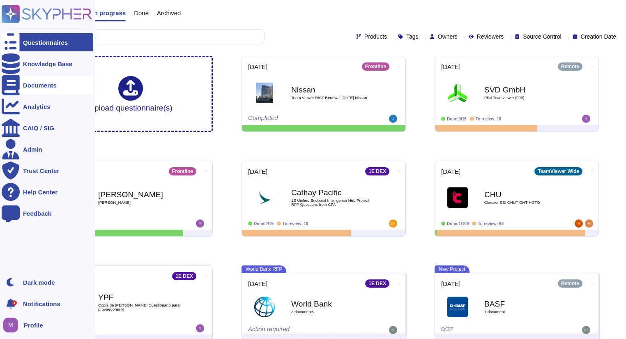 The width and height of the screenshot is (626, 339). Describe the element at coordinates (412, 37) in the screenshot. I see `span: Tags` at that location.